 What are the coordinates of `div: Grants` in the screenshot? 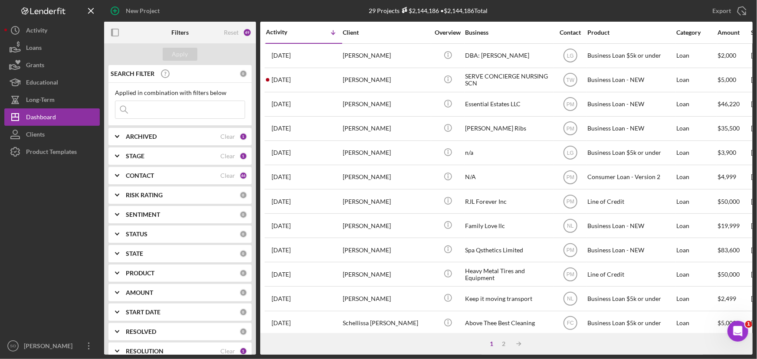 It's located at (35, 66).